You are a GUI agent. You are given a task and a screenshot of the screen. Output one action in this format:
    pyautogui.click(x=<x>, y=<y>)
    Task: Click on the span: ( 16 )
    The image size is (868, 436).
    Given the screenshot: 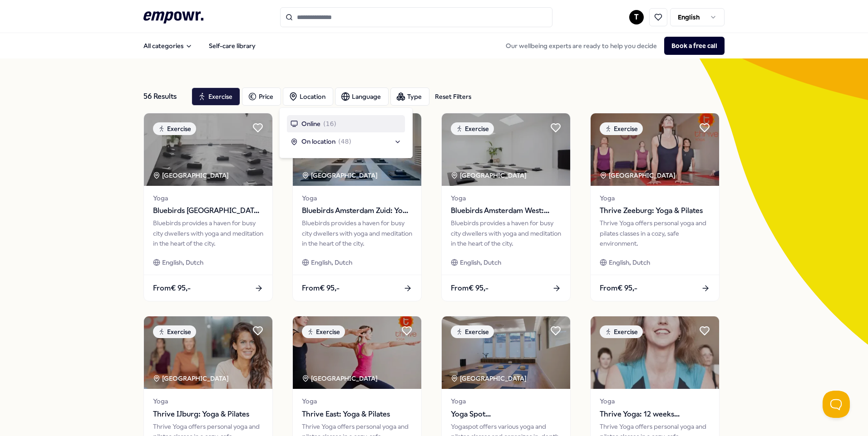 What is the action you would take?
    pyautogui.click(x=330, y=124)
    